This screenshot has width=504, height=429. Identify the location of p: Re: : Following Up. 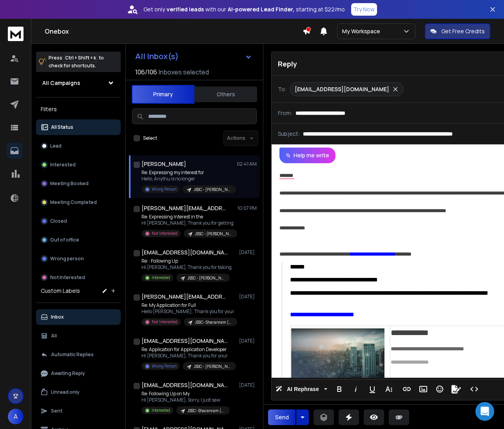
(187, 261).